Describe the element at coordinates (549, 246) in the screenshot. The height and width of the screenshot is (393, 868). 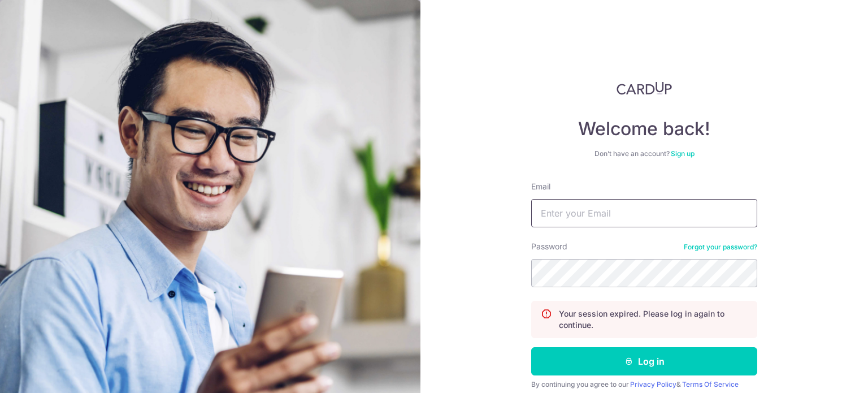
I see `label: Password` at that location.